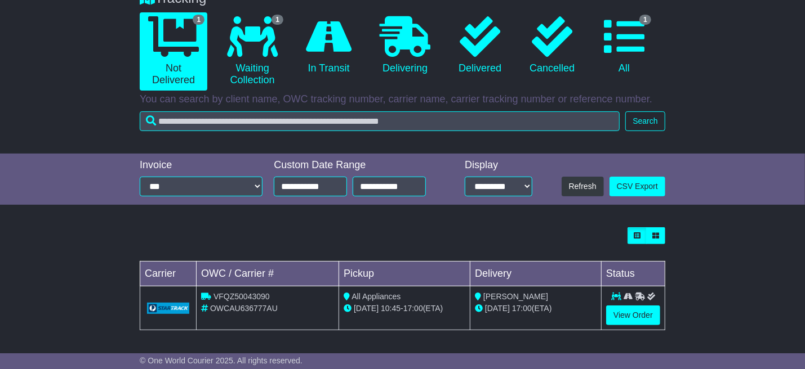 The height and width of the screenshot is (369, 805). What do you see at coordinates (168, 274) in the screenshot?
I see `td: Carrier` at bounding box center [168, 274].